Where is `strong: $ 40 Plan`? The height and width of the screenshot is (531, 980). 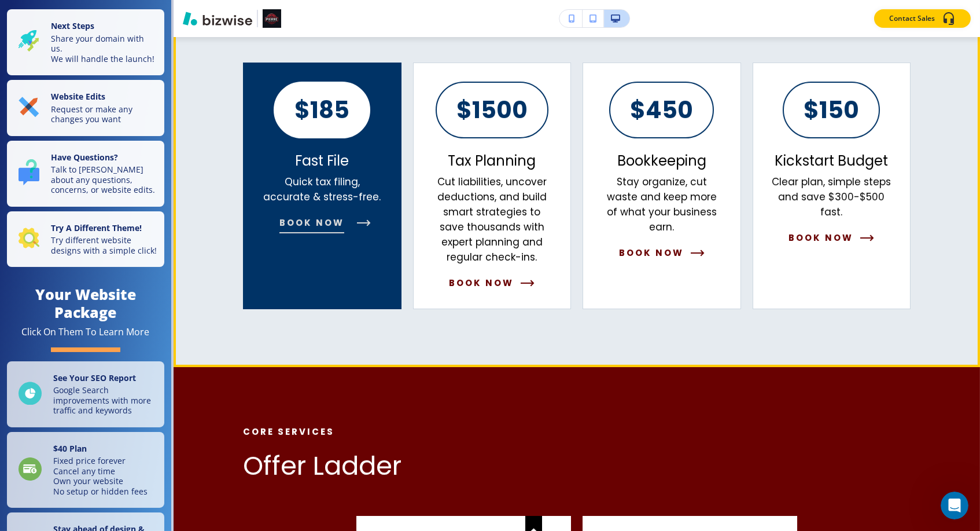
strong: $ 40 Plan is located at coordinates (70, 449).